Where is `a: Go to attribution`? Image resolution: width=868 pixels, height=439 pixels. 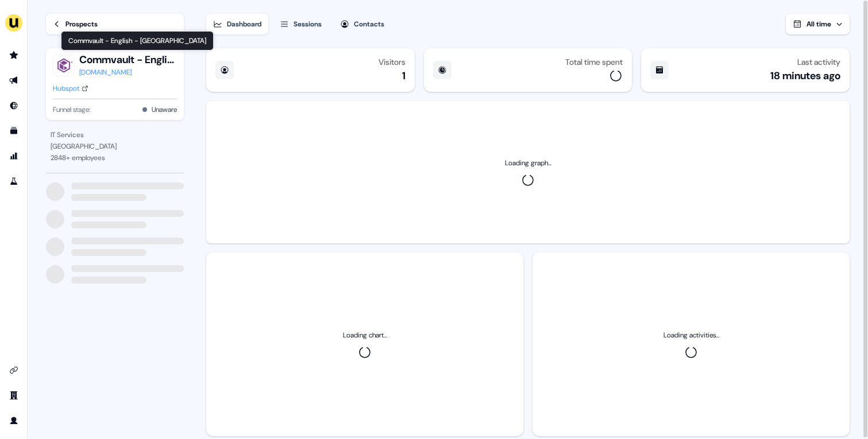
a: Go to attribution is located at coordinates (13, 156).